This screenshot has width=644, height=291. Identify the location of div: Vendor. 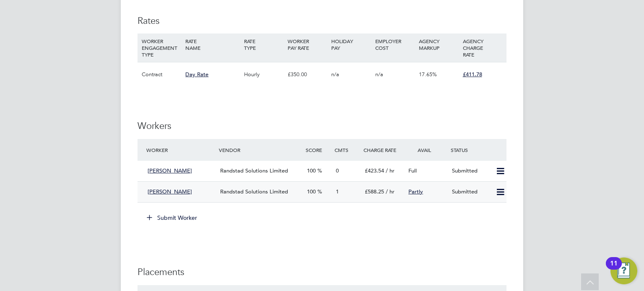
(260, 150).